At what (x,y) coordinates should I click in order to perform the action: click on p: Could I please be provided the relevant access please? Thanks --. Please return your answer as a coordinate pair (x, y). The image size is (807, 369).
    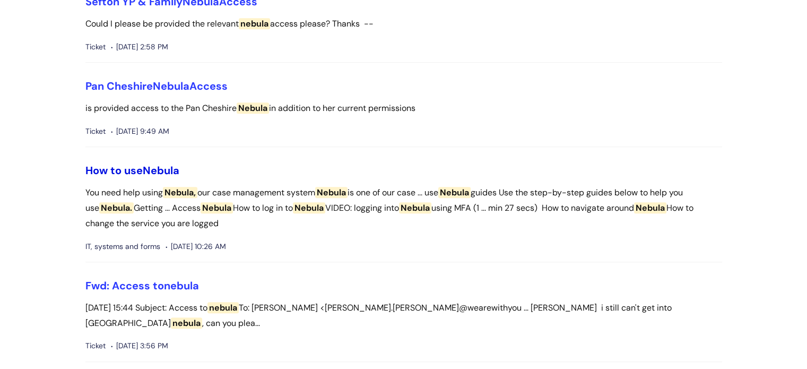
    Looking at the image, I should click on (404, 24).